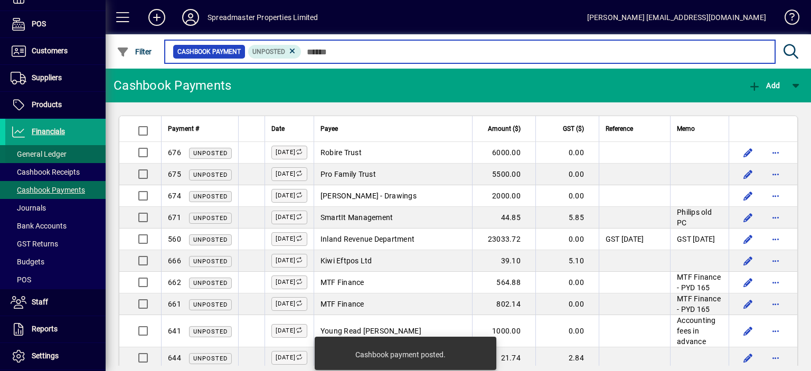  Describe the element at coordinates (174, 282) in the screenshot. I see `span: 662` at that location.